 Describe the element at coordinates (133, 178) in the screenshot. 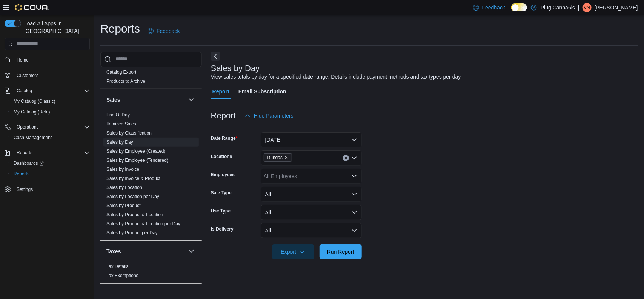

I see `a: Sales by Invoice & Product` at that location.